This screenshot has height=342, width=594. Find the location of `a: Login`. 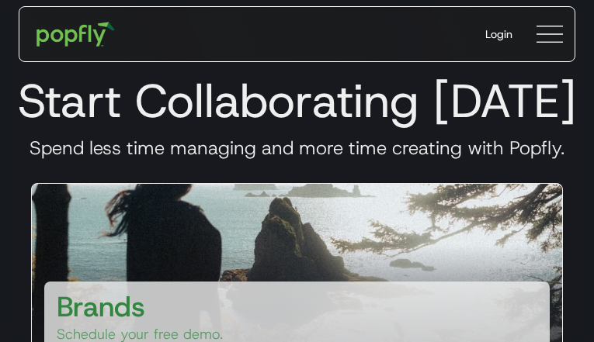

a: Login is located at coordinates (498, 34).